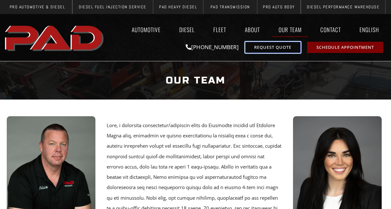 This screenshot has height=209, width=391. I want to click on a: request a service or repair quote, so click(273, 47).